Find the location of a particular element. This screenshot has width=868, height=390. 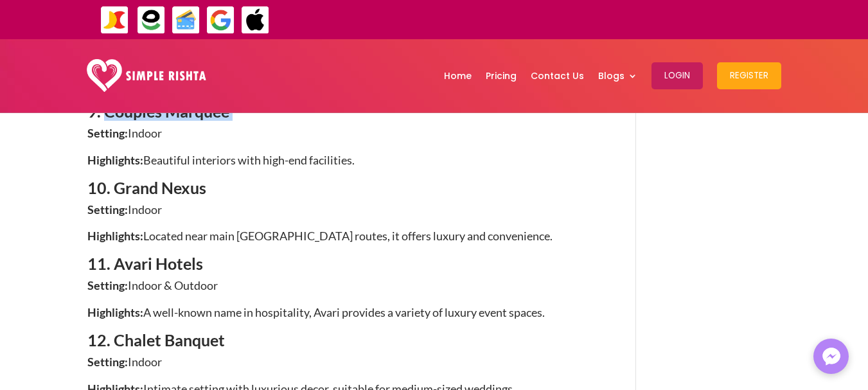

a: Home is located at coordinates (458, 76).